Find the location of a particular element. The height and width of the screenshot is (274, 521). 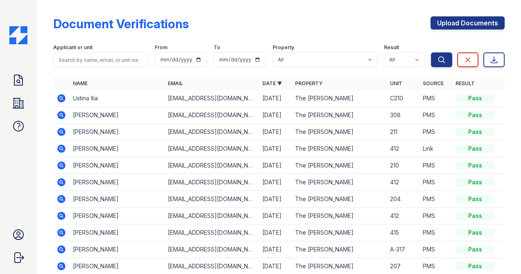

a: Date ▼ is located at coordinates (272, 83).